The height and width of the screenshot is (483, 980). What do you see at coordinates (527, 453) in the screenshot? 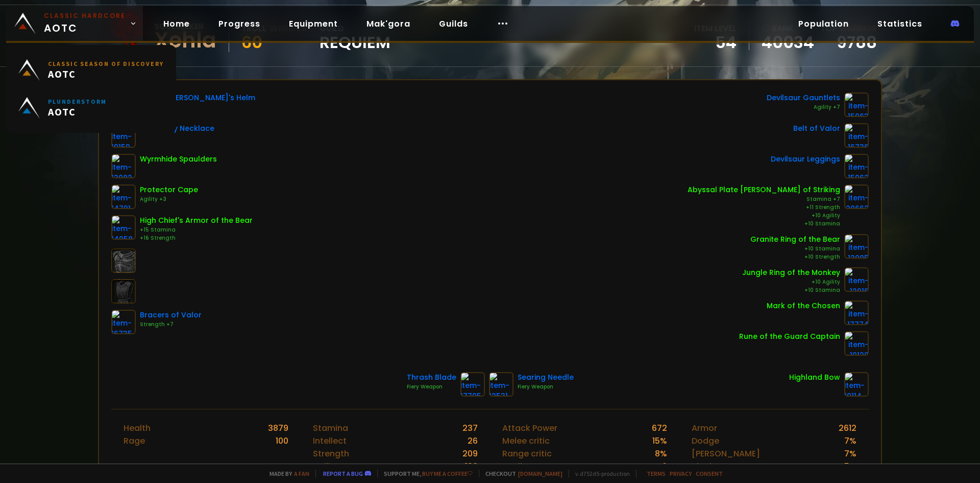
I see `div: Range critic` at bounding box center [527, 453].